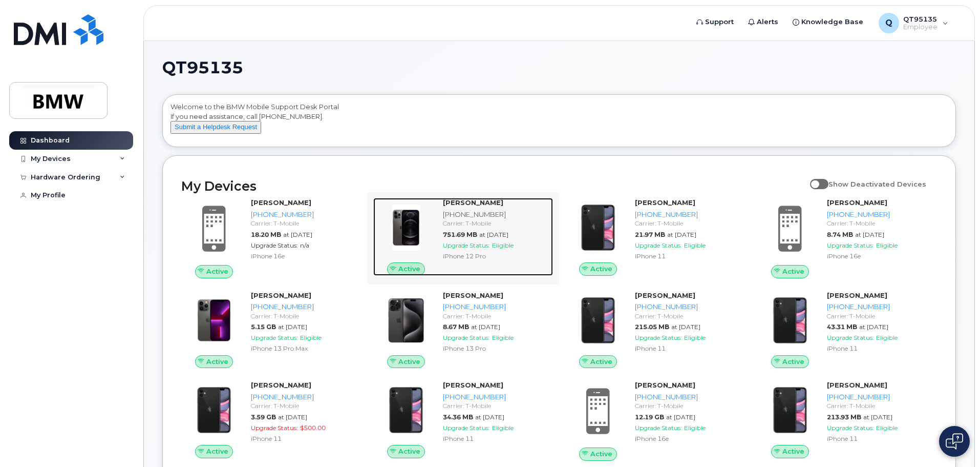 The image size is (980, 467). Describe the element at coordinates (215, 126) in the screenshot. I see `a: Submit a Helpdesk Request` at that location.